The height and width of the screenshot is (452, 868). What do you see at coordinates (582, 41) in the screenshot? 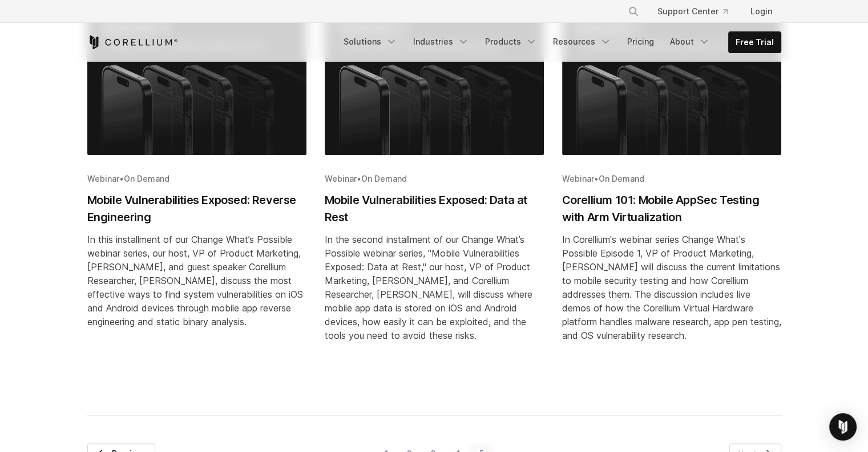
I see `a: Resources` at bounding box center [582, 41].